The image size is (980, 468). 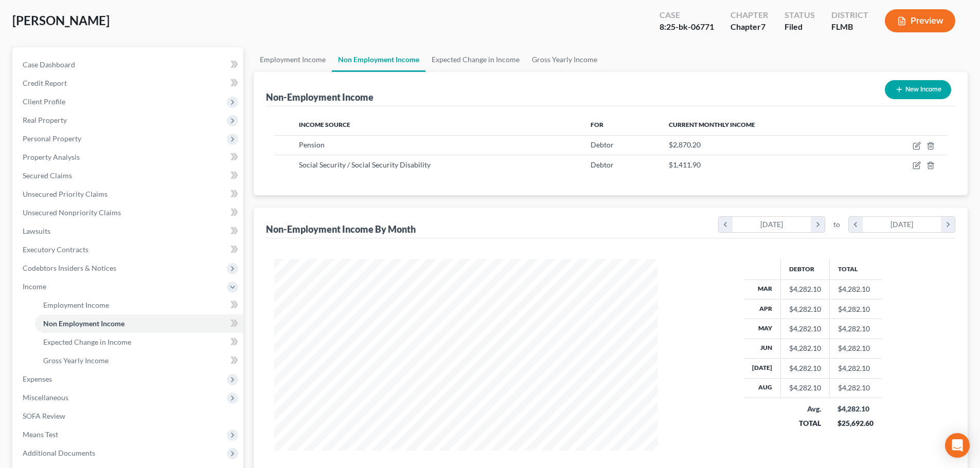 What do you see at coordinates (762, 289) in the screenshot?
I see `th: Mar` at bounding box center [762, 289].